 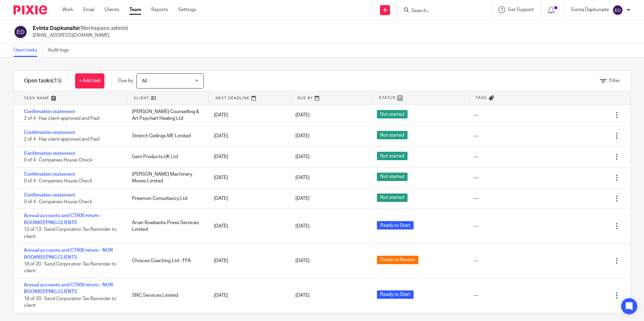 I want to click on a: Audit logs, so click(x=61, y=50).